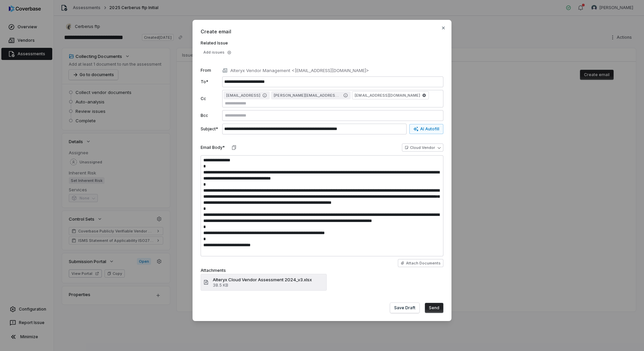 The image size is (644, 351). What do you see at coordinates (404, 308) in the screenshot?
I see `button: Save Draft` at bounding box center [404, 308].